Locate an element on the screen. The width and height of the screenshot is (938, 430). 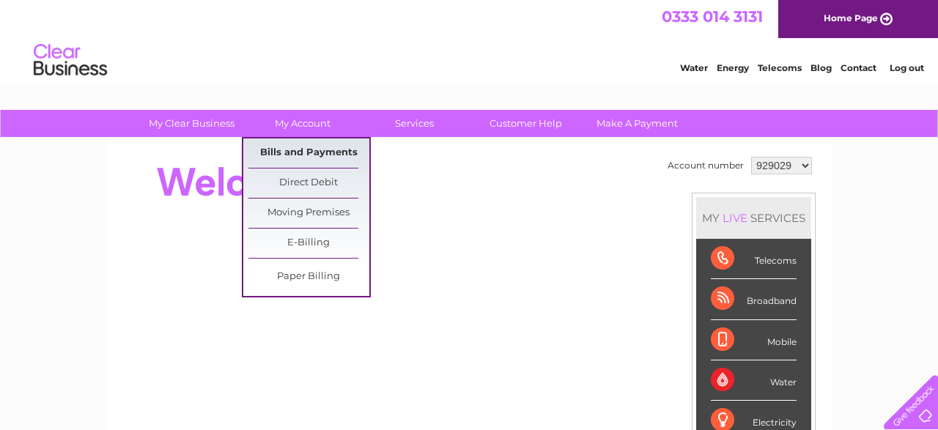
a: Log out is located at coordinates (907, 67).